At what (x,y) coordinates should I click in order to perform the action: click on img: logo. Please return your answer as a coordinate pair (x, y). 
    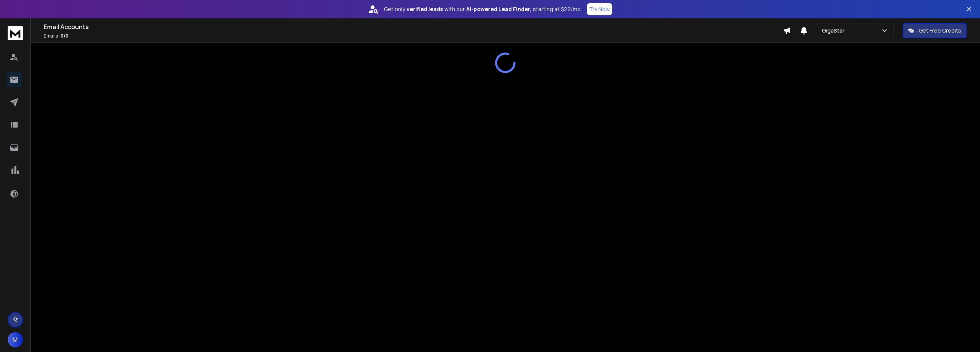
    Looking at the image, I should click on (15, 33).